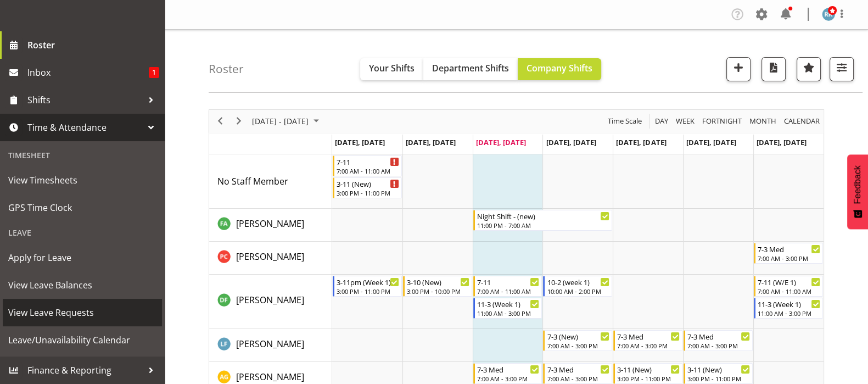  Describe the element at coordinates (577, 341) in the screenshot. I see `div: Flynn, Leeane"s event - 7-3 (New) Begin From Thursday, August 21, 2025 at 7:00:00 AM GMT+12:00 En...` at that location.